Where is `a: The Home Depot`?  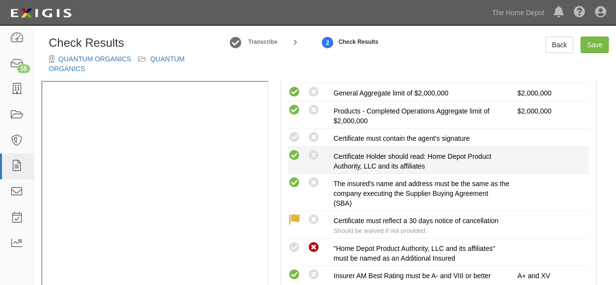 a: The Home Depot is located at coordinates (518, 13).